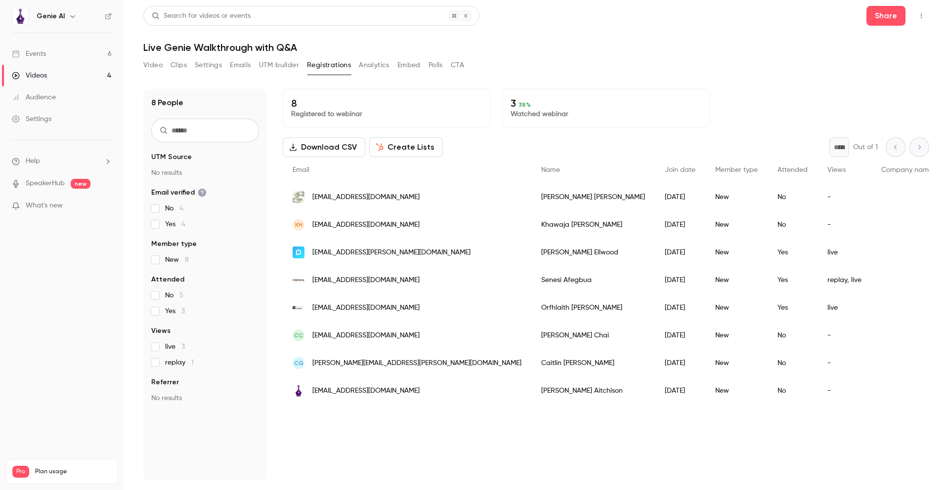 This screenshot has width=949, height=490. I want to click on span: KH, so click(298, 225).